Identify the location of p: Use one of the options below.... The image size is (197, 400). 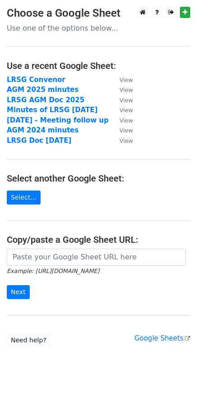
(98, 28).